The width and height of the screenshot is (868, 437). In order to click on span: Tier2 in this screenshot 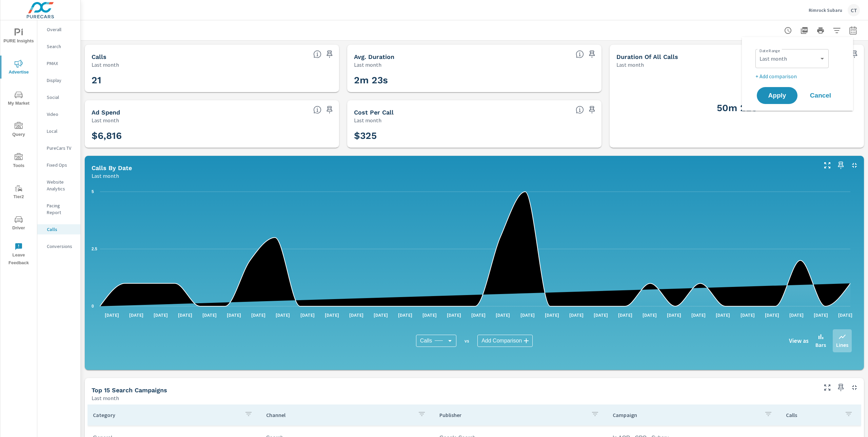, I will do `click(18, 193)`.